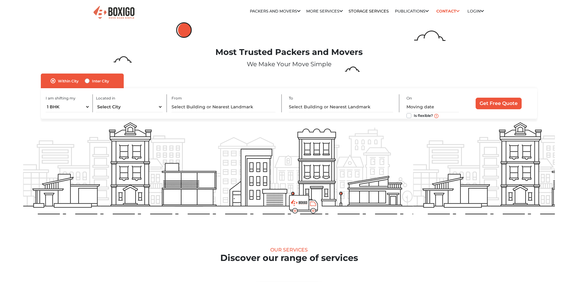 This screenshot has width=578, height=282. I want to click on h1: Most Trusted Packers and Movers, so click(289, 52).